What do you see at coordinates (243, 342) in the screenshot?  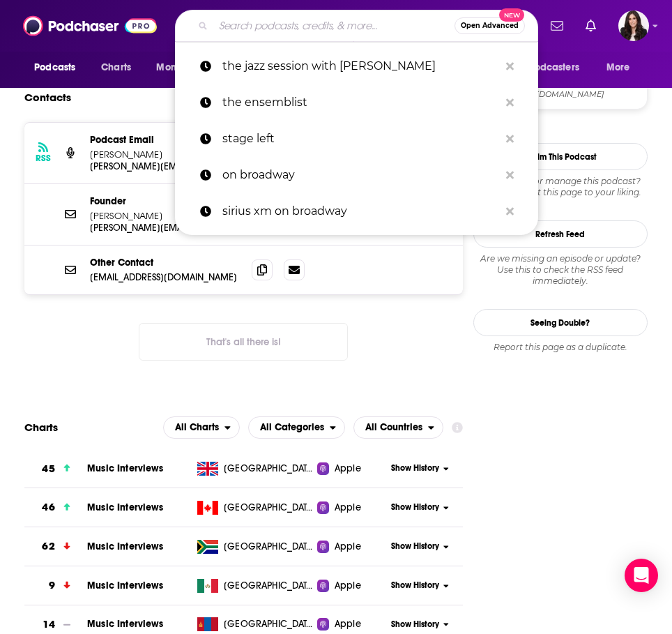 I see `button: Nothing here.` at bounding box center [243, 342].